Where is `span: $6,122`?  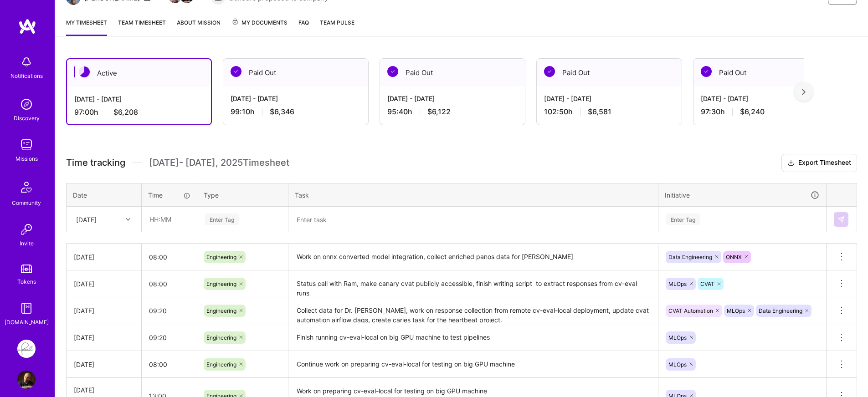 span: $6,122 is located at coordinates (439, 111).